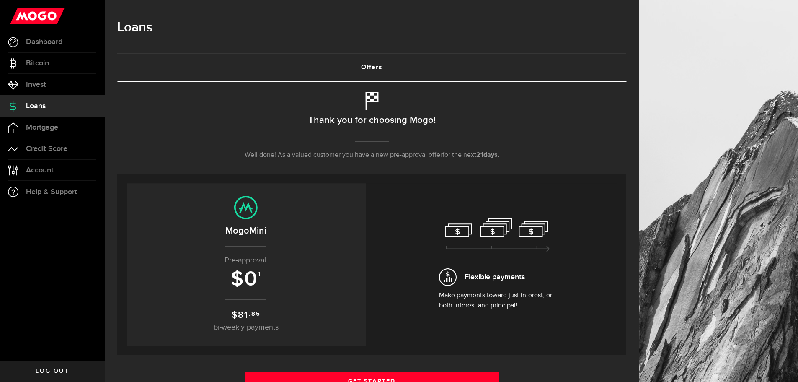  I want to click on p: Make payments toward just interest, or both interest and principal!, so click(498, 300).